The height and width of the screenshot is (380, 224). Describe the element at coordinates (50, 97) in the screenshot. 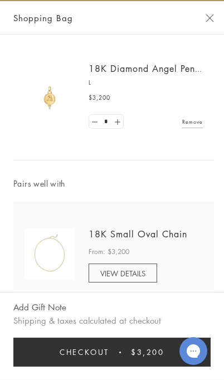

I see `img: AP16-DIGRN` at that location.